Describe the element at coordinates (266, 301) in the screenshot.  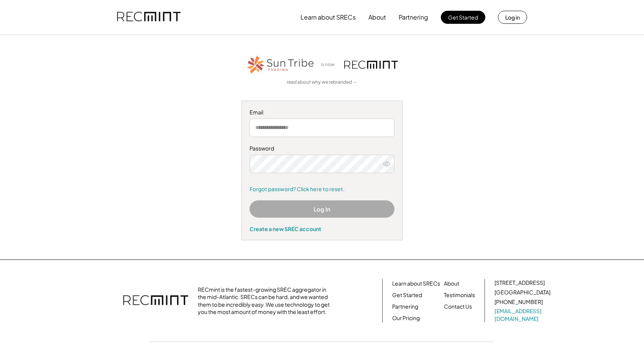
I see `div: RECmint is the fastest-growing SREC aggregator in the mid-Atlantic. SRECs can be hard, and we wan...` at that location.